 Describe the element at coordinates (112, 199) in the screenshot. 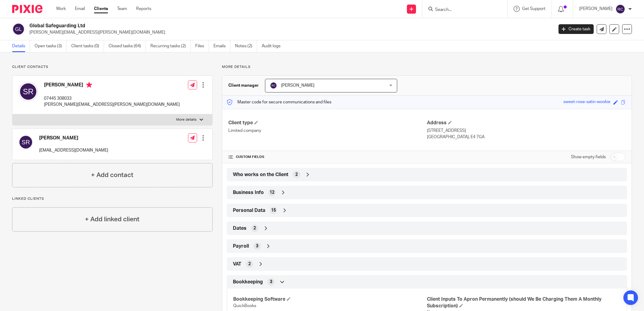

I see `p: Linked clients` at that location.